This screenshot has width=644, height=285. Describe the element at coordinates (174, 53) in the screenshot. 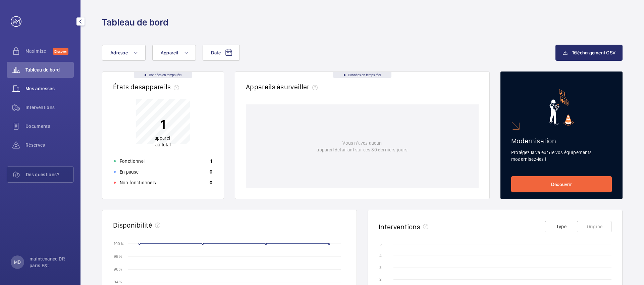

I see `button: Appareil` at that location.